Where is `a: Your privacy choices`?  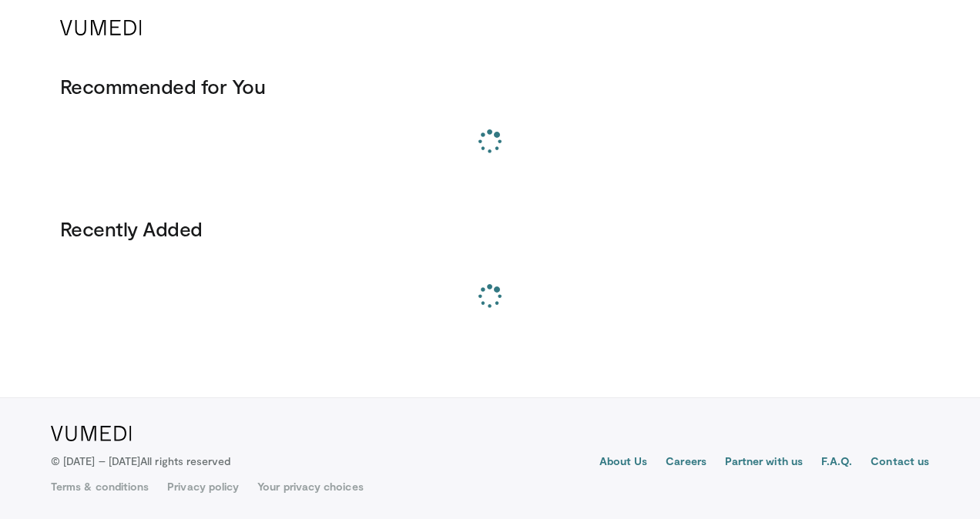
a: Your privacy choices is located at coordinates (310, 486).